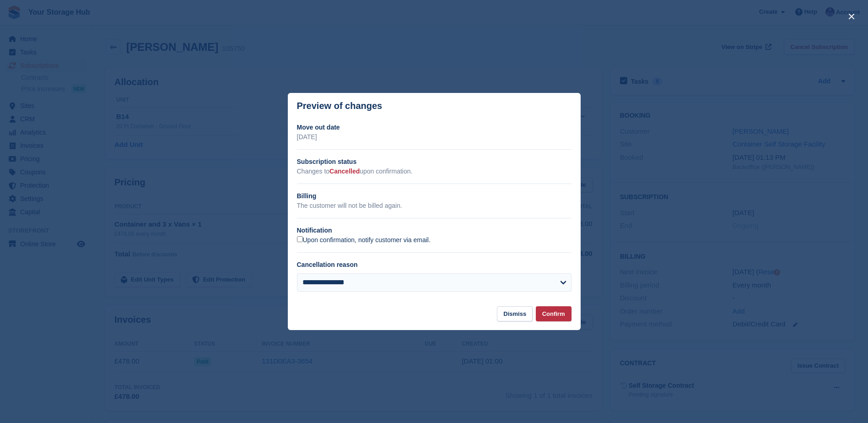 The image size is (868, 423). I want to click on button: close, so click(851, 17).